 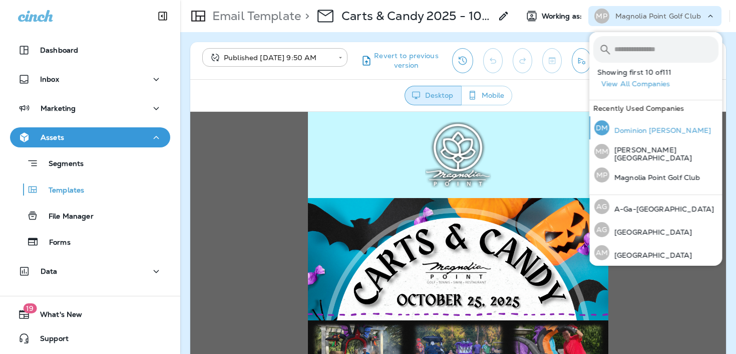 I want to click on button: Segments, so click(x=90, y=163).